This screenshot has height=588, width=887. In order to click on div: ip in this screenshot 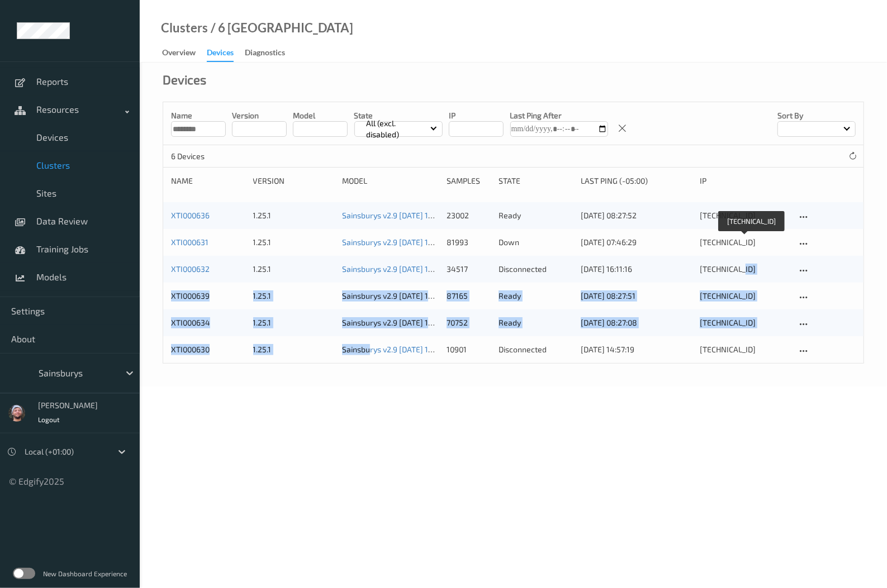, I will do `click(744, 181)`.